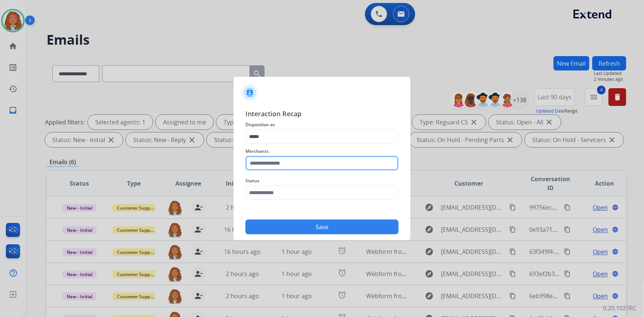  Describe the element at coordinates (322, 151) in the screenshot. I see `span: Merchants` at that location.